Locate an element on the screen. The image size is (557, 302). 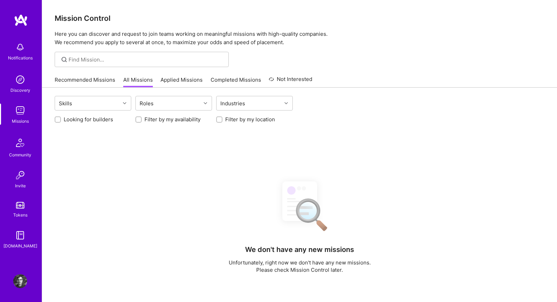
div: Industries is located at coordinates (232, 103).